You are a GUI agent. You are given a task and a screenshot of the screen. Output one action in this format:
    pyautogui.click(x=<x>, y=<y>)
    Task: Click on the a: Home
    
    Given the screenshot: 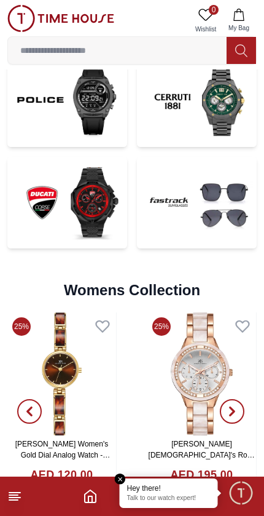 What is the action you would take?
    pyautogui.click(x=90, y=496)
    